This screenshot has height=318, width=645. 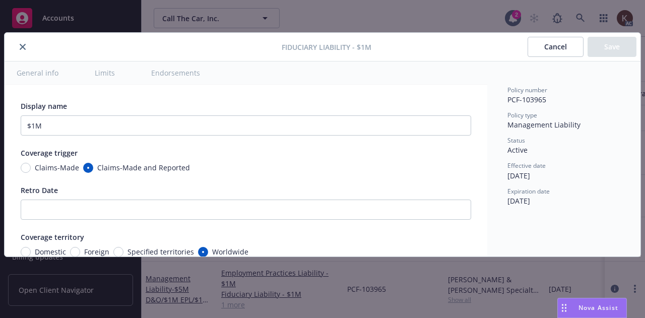 I want to click on span: Expiration date, so click(x=528, y=191).